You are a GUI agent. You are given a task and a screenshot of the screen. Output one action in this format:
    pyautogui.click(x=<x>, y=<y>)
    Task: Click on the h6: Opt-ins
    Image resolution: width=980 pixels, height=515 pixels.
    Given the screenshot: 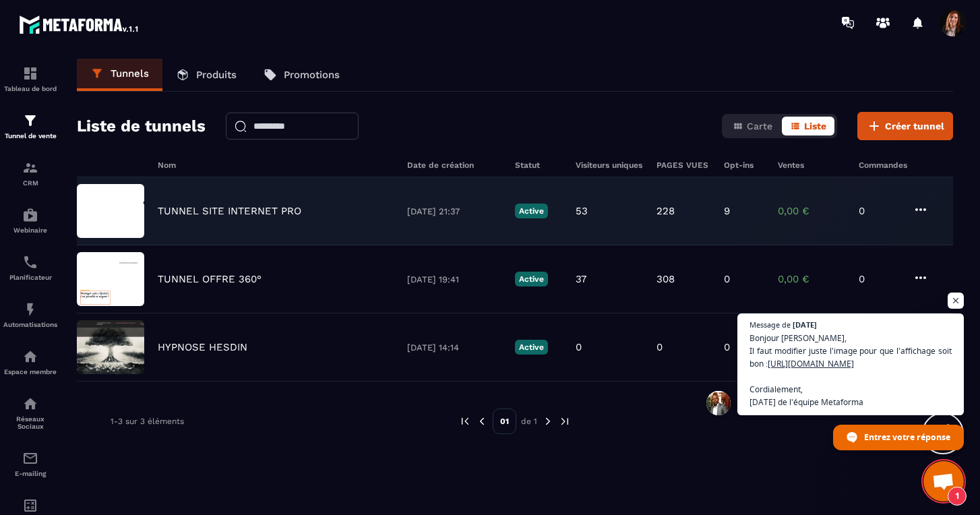 What is the action you would take?
    pyautogui.click(x=744, y=166)
    